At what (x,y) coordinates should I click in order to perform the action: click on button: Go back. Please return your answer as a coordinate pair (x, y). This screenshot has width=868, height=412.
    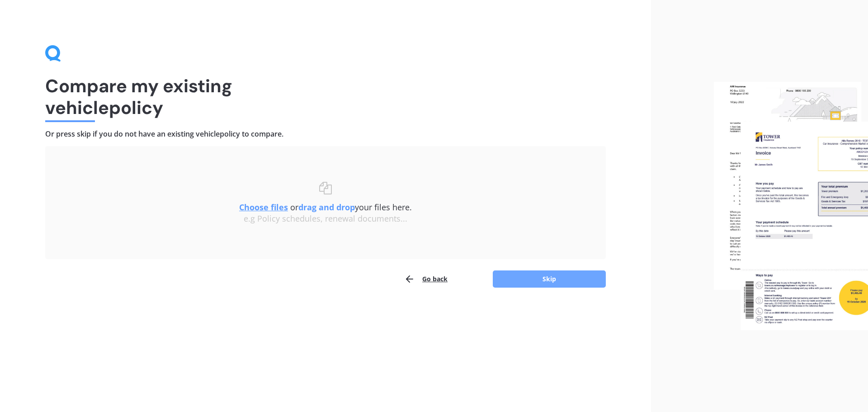
    Looking at the image, I should click on (426, 279).